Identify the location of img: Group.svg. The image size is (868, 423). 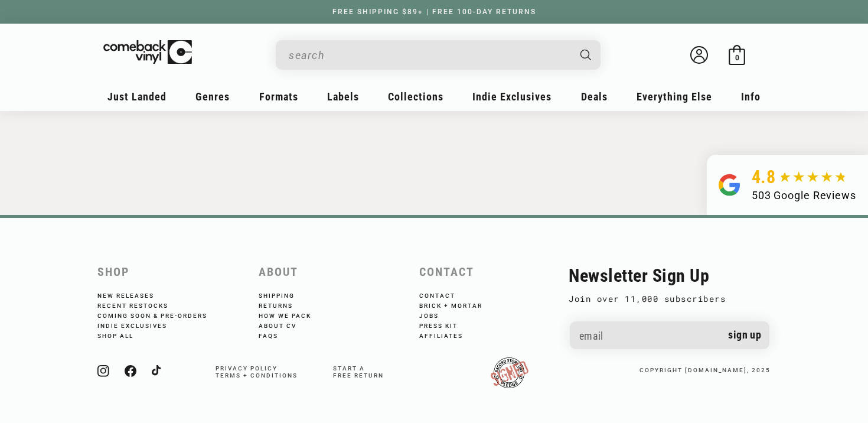
(729, 185).